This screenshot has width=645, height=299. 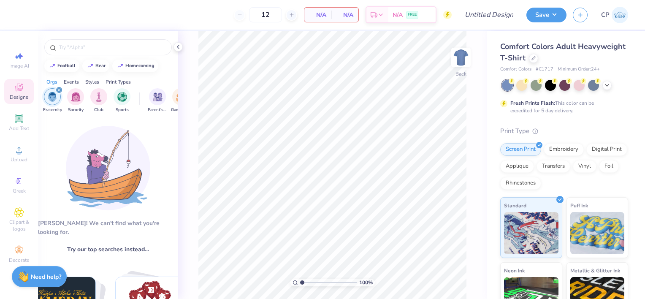 I want to click on div: filter for Fraternity, so click(x=52, y=100).